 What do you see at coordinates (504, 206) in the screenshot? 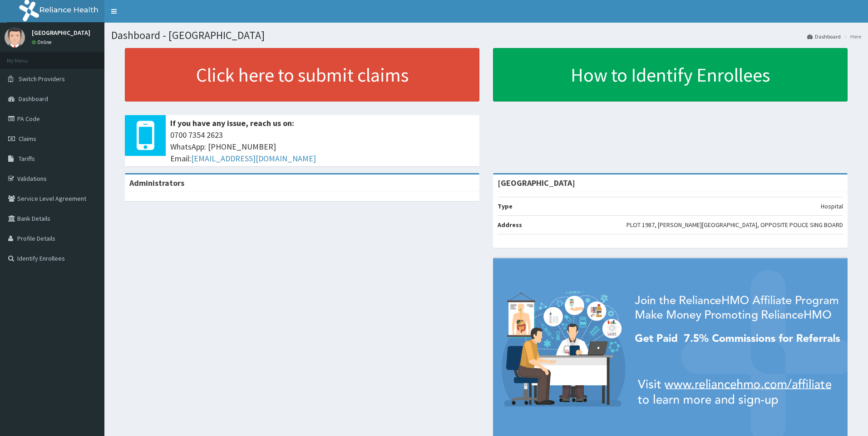
I see `b: Type` at bounding box center [504, 206].